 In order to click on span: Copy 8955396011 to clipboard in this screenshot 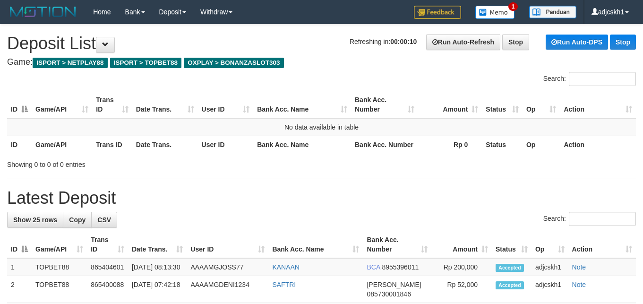, I will do `click(400, 267)`.